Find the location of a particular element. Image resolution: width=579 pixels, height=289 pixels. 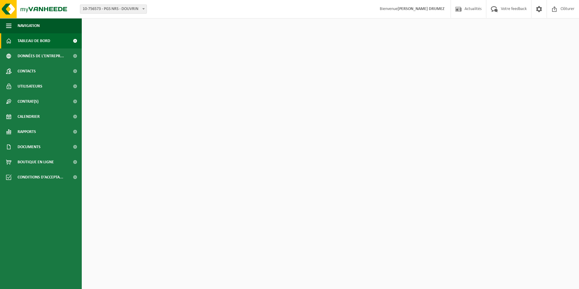

span: Navigation is located at coordinates (28, 26).